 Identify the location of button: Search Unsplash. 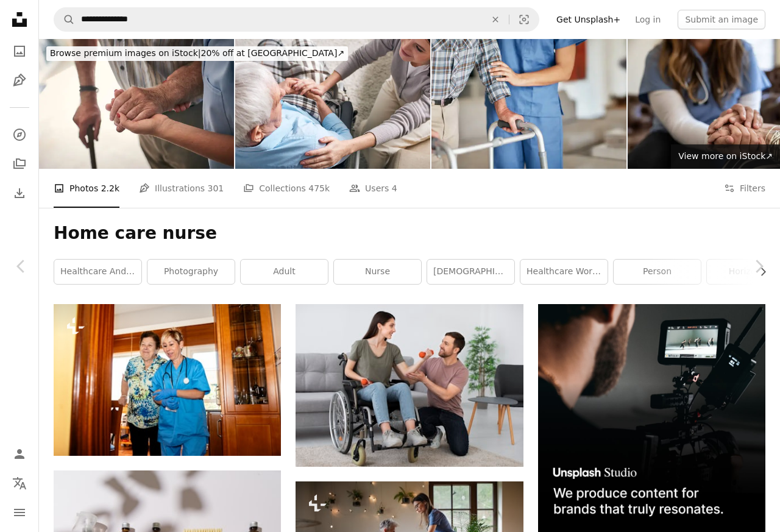
(64, 19).